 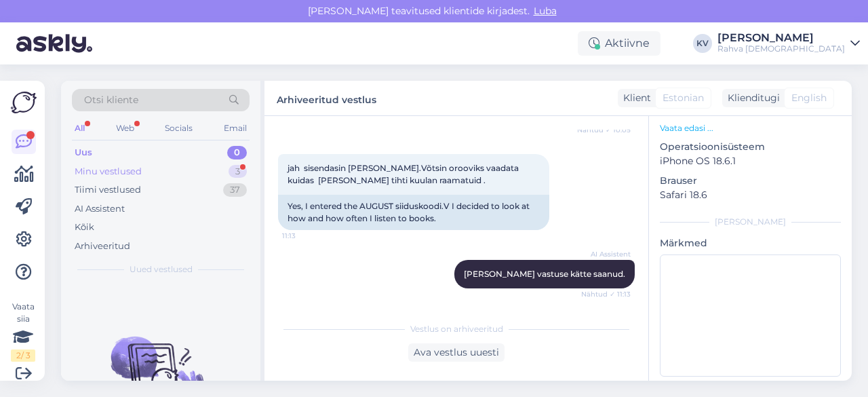 What do you see at coordinates (604, 130) in the screenshot?
I see `span: Nähtud ✓ 10:05` at bounding box center [604, 130].